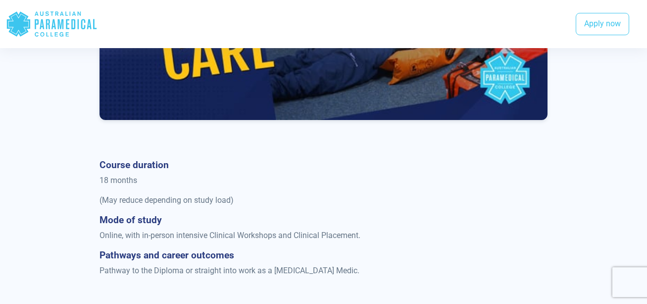  What do you see at coordinates (131, 219) in the screenshot?
I see `strong: Mode of study` at bounding box center [131, 219].